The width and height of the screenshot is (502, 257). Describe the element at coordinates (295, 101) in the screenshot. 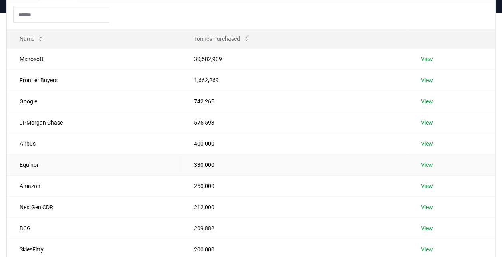

I see `td: 742,265` at that location.